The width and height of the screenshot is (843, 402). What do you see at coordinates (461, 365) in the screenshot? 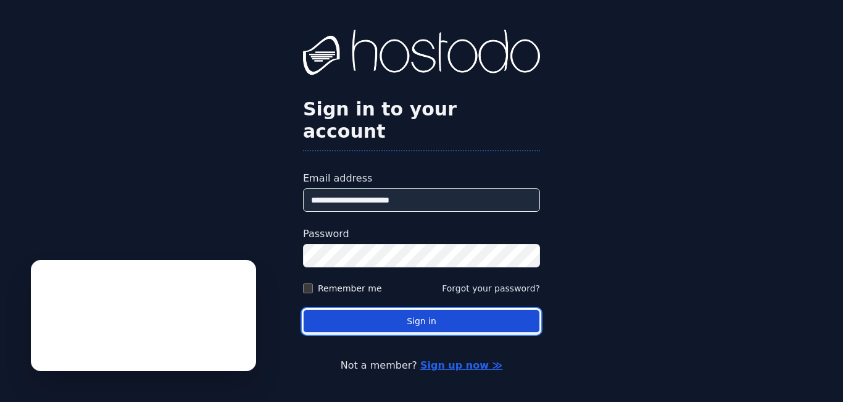
I see `a: Sign up now ≫` at bounding box center [461, 365].